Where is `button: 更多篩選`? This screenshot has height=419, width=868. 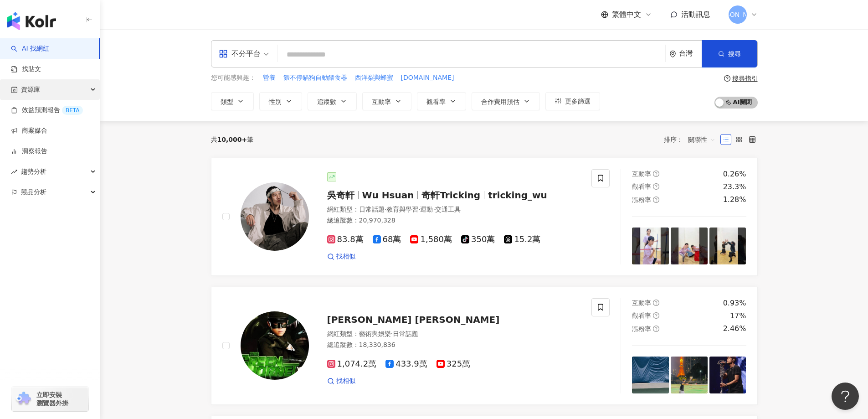
button: 更多篩選 is located at coordinates (573, 101).